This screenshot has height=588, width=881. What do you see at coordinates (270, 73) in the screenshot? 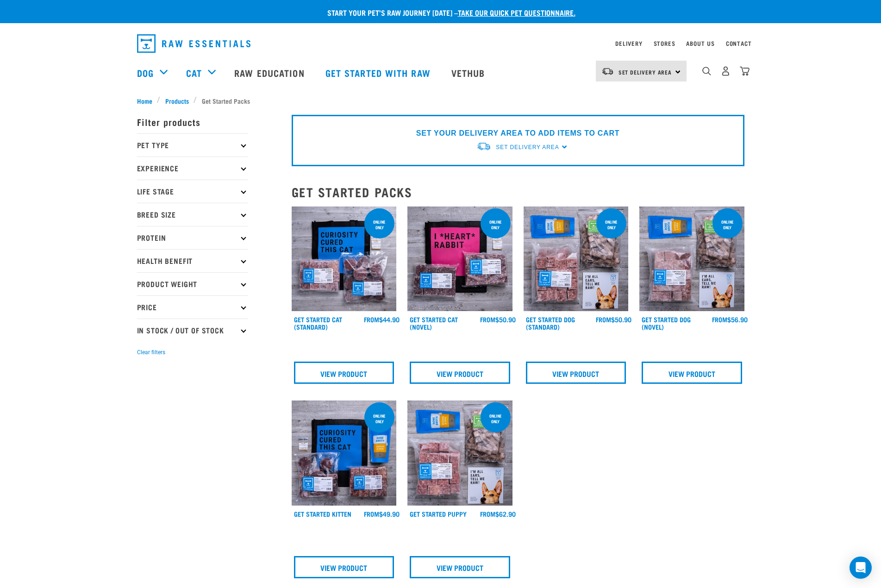
I see `a: Raw Education` at bounding box center [270, 73].